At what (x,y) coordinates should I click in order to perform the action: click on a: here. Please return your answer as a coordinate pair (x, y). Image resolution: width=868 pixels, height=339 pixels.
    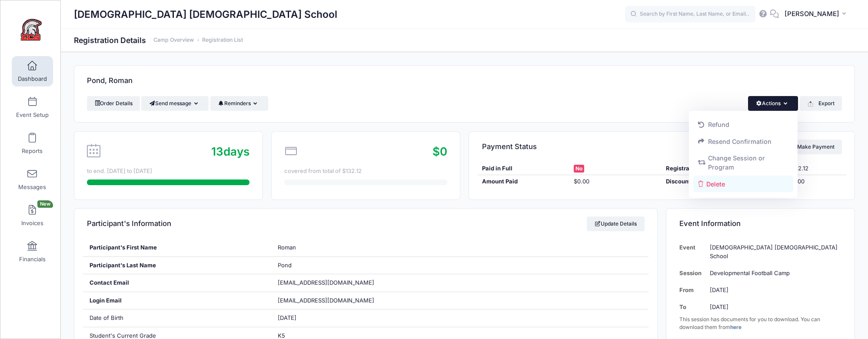
    Looking at the image, I should click on (736, 327).